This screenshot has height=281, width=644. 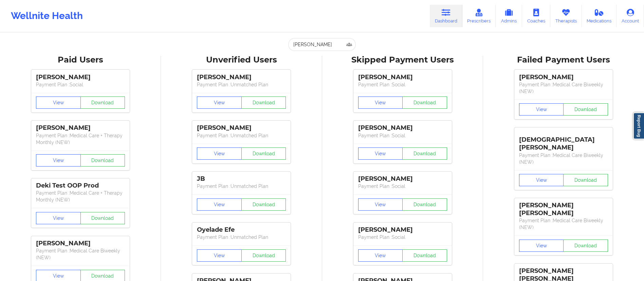 What do you see at coordinates (241, 229) in the screenshot?
I see `div: Oyelade Efe` at bounding box center [241, 229].